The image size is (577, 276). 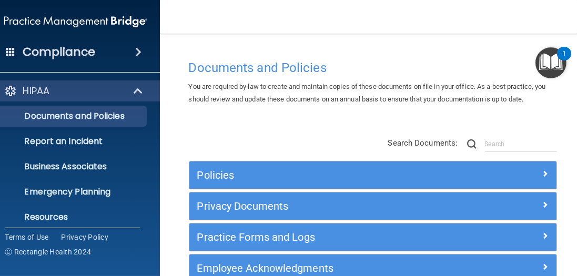 What do you see at coordinates (85, 237) in the screenshot?
I see `a: Privacy Policy` at bounding box center [85, 237].